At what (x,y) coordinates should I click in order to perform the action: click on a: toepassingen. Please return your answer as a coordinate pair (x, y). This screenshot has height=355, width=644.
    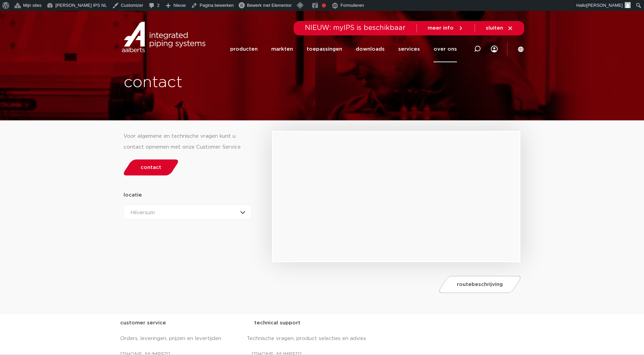
    Looking at the image, I should click on (325, 49).